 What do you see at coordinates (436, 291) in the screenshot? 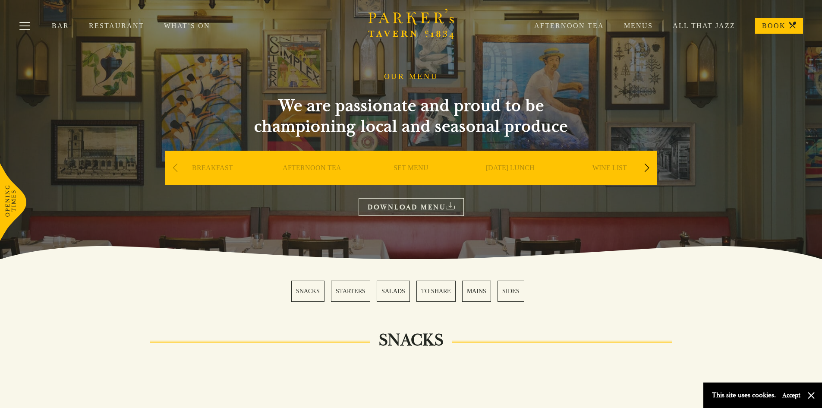
I see `a: 4 / 6` at bounding box center [436, 291].